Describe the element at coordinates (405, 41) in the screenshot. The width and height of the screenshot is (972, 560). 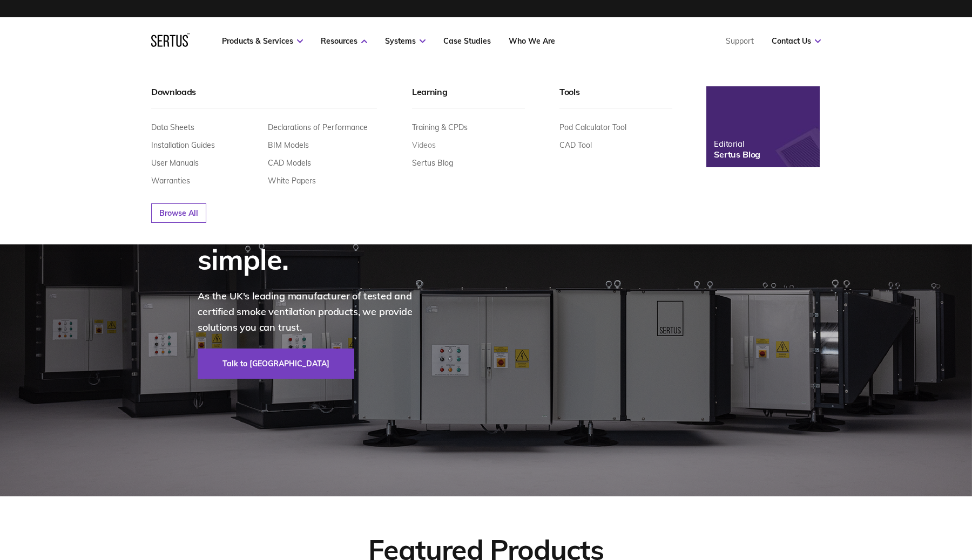
I see `a: Systems` at that location.